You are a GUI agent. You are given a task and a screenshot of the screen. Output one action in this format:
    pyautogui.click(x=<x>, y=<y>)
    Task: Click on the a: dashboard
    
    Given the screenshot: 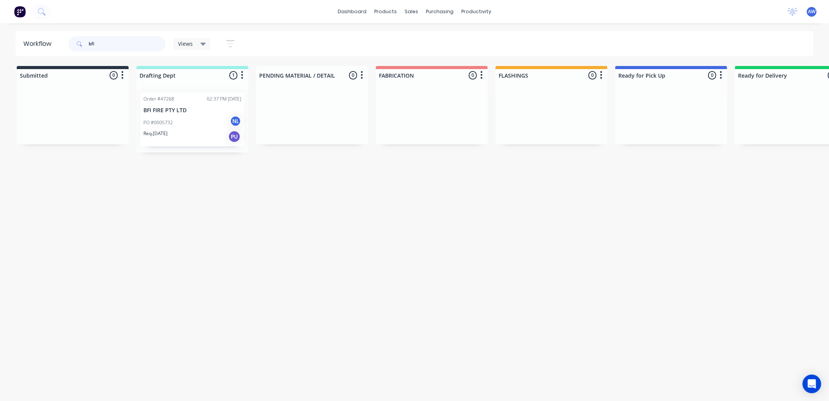 What is the action you would take?
    pyautogui.click(x=352, y=12)
    